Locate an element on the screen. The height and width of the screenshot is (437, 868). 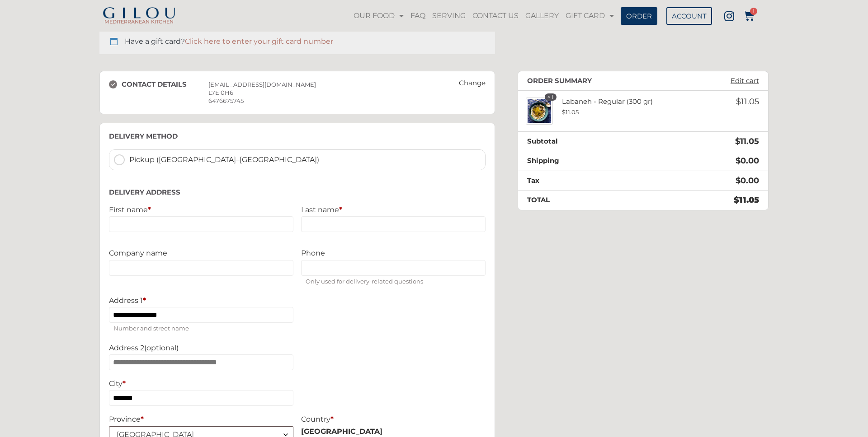
div: 6476675745 is located at coordinates (328, 101).